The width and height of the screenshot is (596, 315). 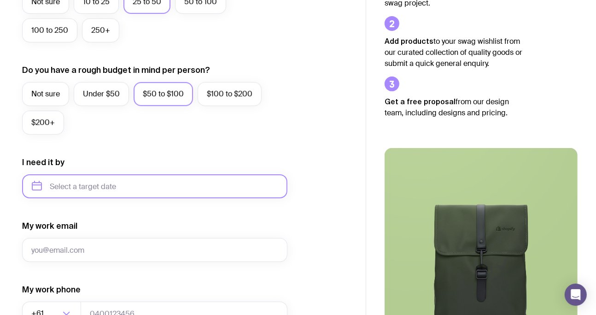 What do you see at coordinates (454, 52) in the screenshot?
I see `p: to your swag wishlist from our curated collection of quality goods or submit a quick general enqu...` at bounding box center [454, 52].